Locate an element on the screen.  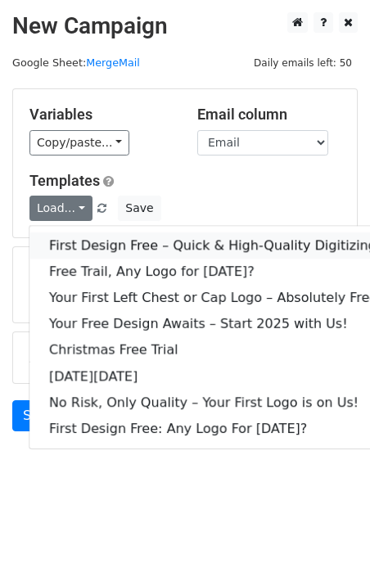
span: Daily emails left: 50 is located at coordinates (303, 63).